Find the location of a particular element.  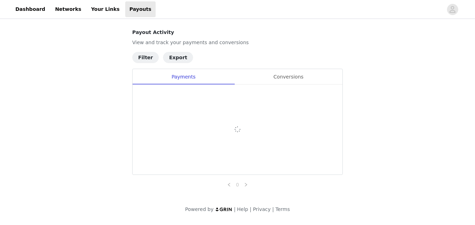

a: Networks is located at coordinates (68, 9).